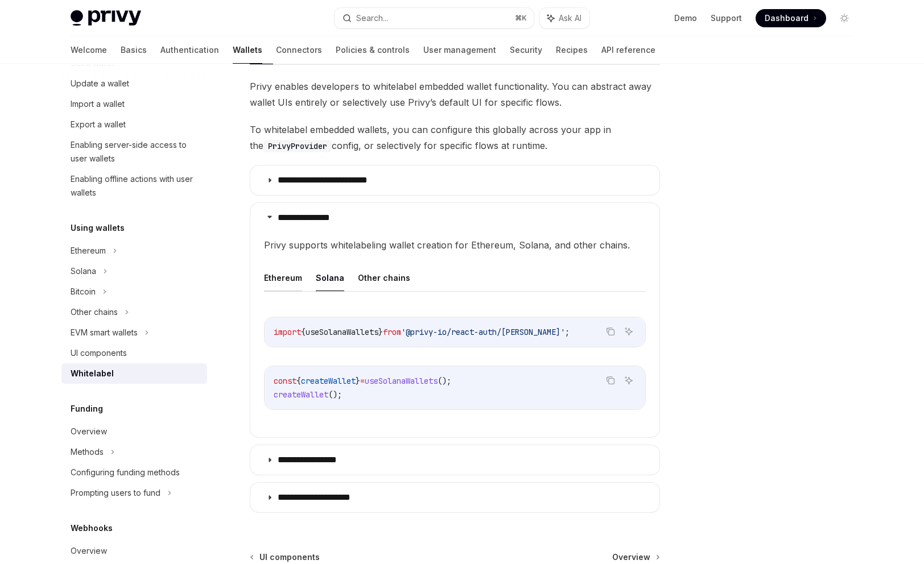  I want to click on div: UI components, so click(98, 354).